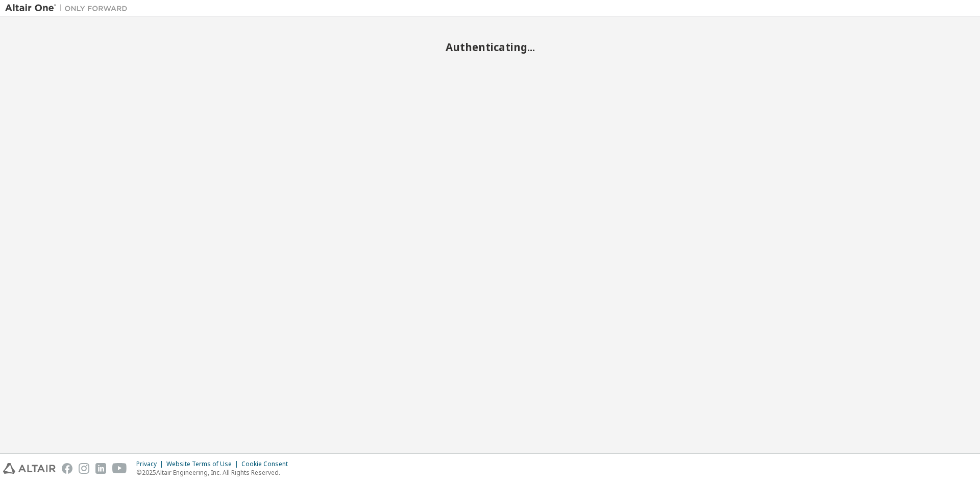 The image size is (980, 483). I want to click on img: youtube.svg, so click(119, 468).